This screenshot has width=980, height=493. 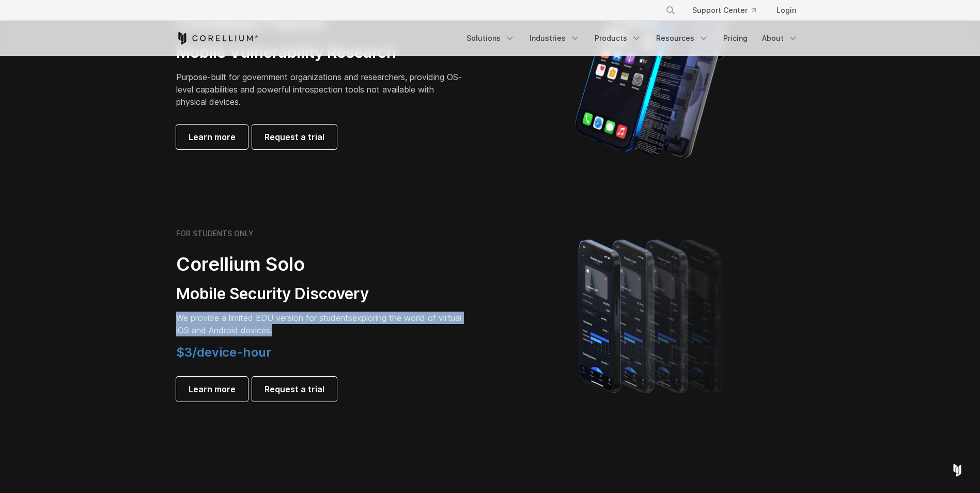 What do you see at coordinates (217, 38) in the screenshot?
I see `a: Corellium Home` at bounding box center [217, 38].